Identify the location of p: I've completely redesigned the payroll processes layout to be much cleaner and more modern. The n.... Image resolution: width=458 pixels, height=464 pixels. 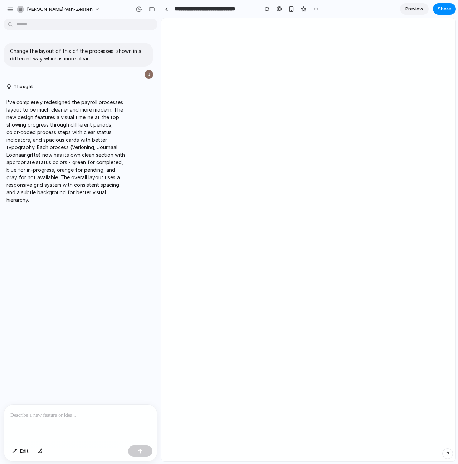
(66, 151).